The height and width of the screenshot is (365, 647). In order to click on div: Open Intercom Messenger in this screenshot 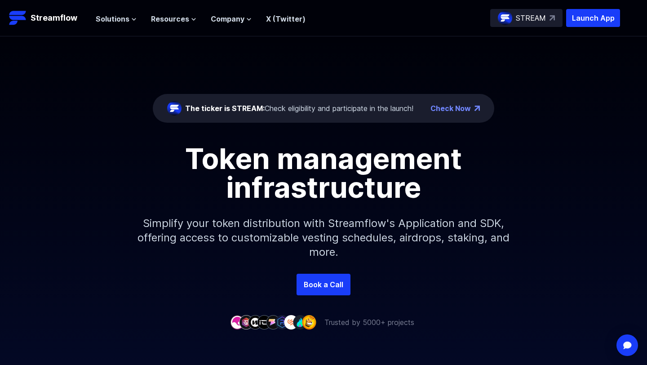, I will do `click(627, 345)`.